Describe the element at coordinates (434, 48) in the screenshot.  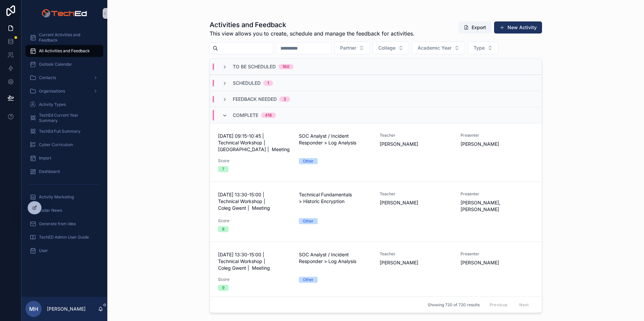
I see `span: Academic Year` at that location.